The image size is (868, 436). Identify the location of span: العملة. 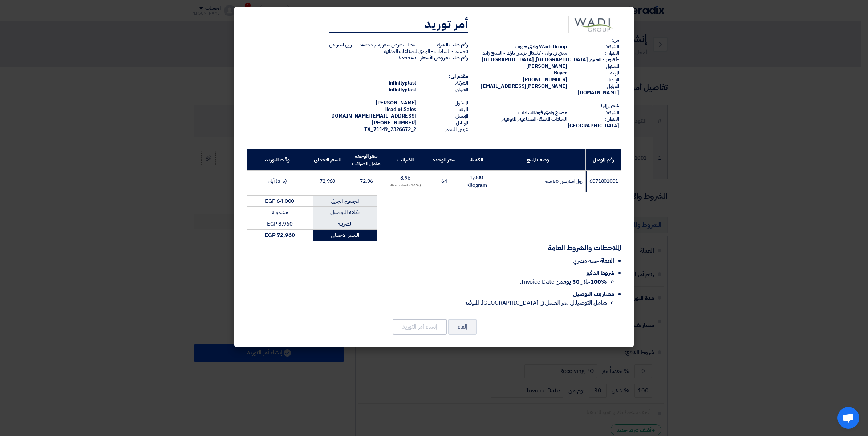
(606, 261).